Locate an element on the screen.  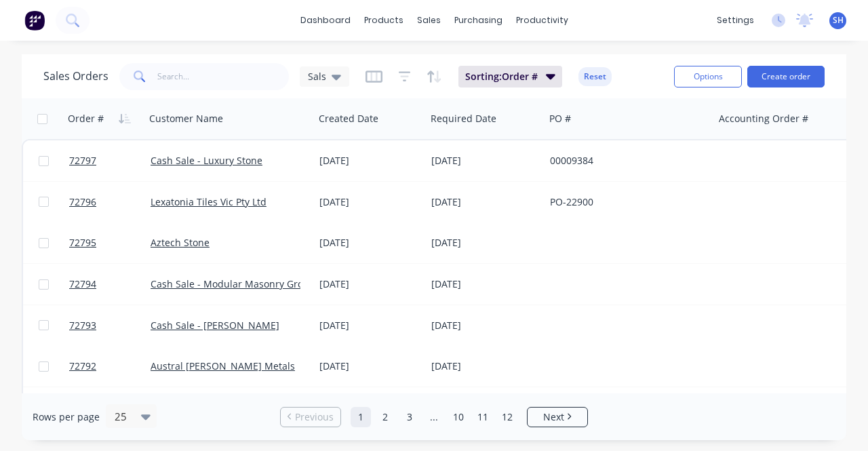
div: Customer Name is located at coordinates (186, 119).